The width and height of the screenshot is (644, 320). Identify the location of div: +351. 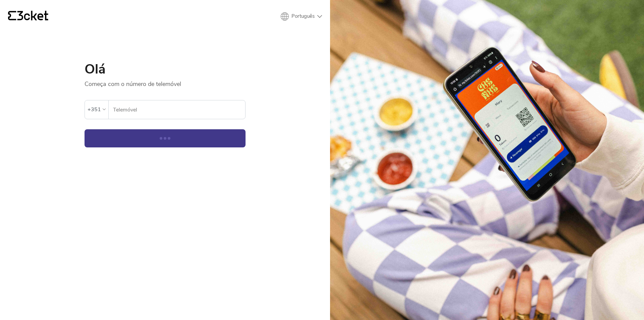
(94, 110).